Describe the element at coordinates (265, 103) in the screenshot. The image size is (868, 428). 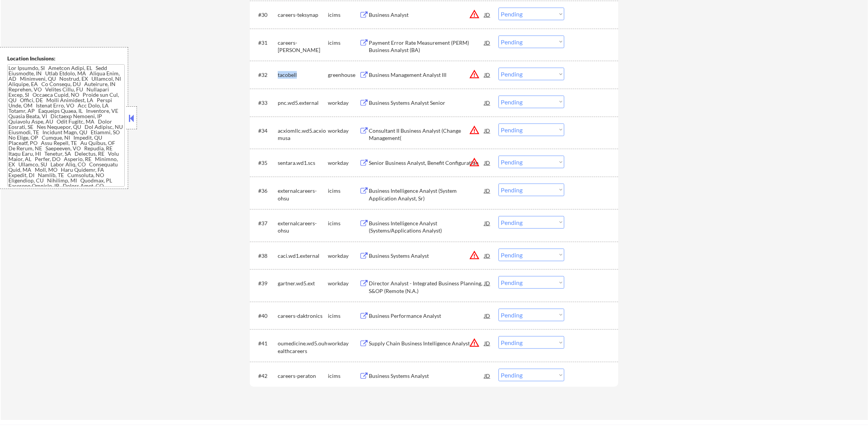
I see `div: #33` at that location.